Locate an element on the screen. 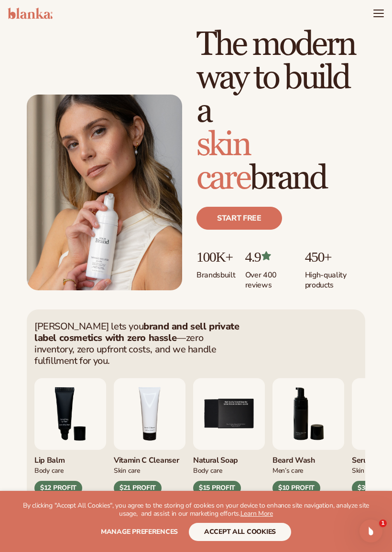 Image resolution: width=392 pixels, height=552 pixels. div: $10 PROFIT is located at coordinates (296, 488).